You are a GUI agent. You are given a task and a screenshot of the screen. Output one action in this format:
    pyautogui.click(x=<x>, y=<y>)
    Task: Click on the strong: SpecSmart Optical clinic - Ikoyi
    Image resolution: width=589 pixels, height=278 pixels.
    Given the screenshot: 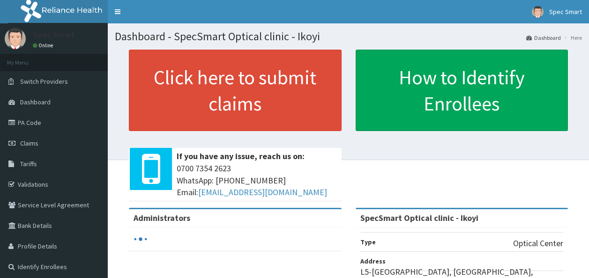 What is the action you would take?
    pyautogui.click(x=419, y=218)
    